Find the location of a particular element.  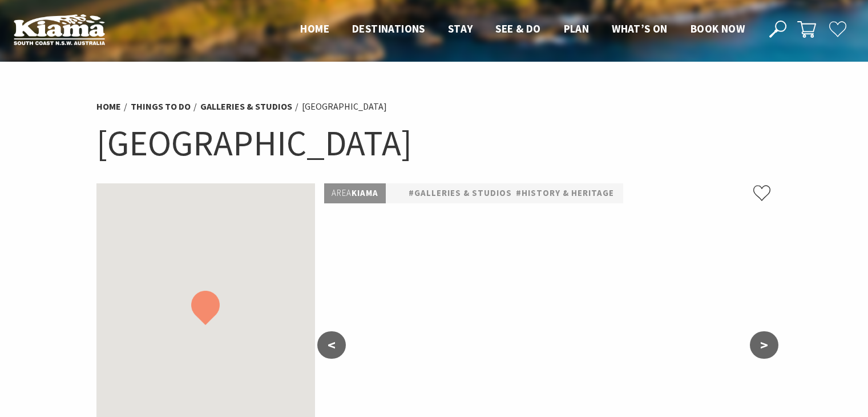

a: #Galleries & Studios is located at coordinates (460, 193).